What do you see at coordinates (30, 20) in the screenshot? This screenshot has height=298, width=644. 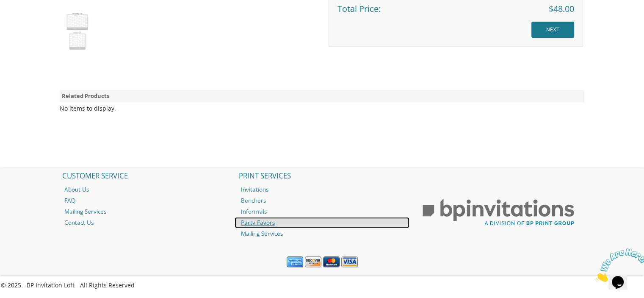 I see `img: Chat attention grabber` at bounding box center [30, 20].